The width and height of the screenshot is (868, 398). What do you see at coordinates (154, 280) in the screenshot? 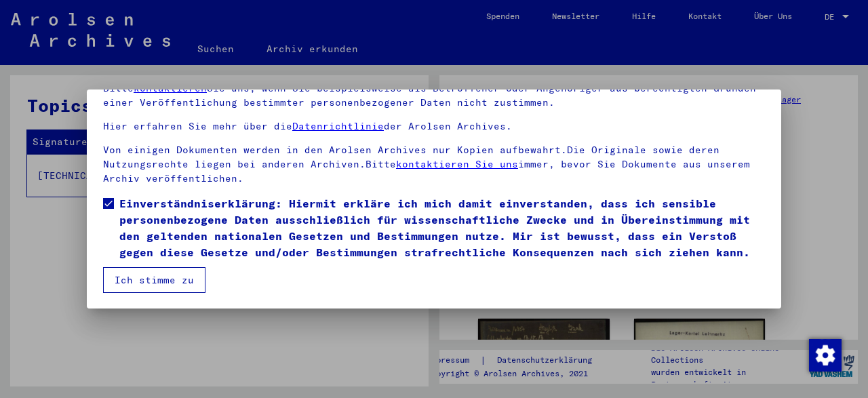
I see `button: Ich stimme zu` at bounding box center [154, 280].